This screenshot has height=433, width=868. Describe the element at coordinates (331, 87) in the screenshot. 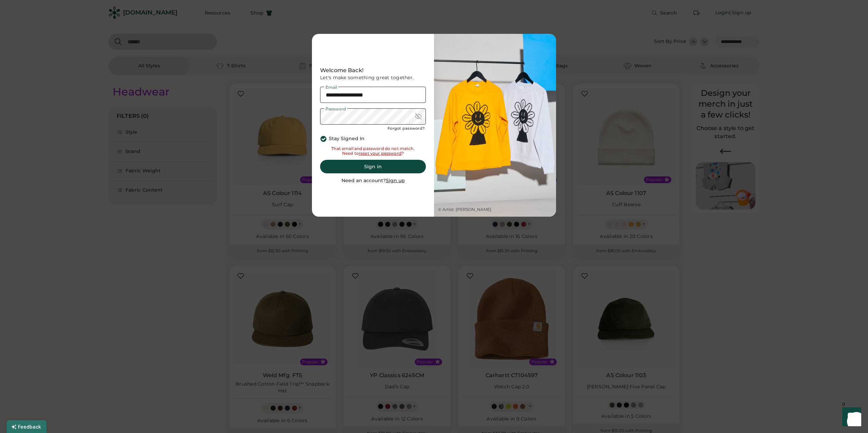

I see `div: Email` at that location.